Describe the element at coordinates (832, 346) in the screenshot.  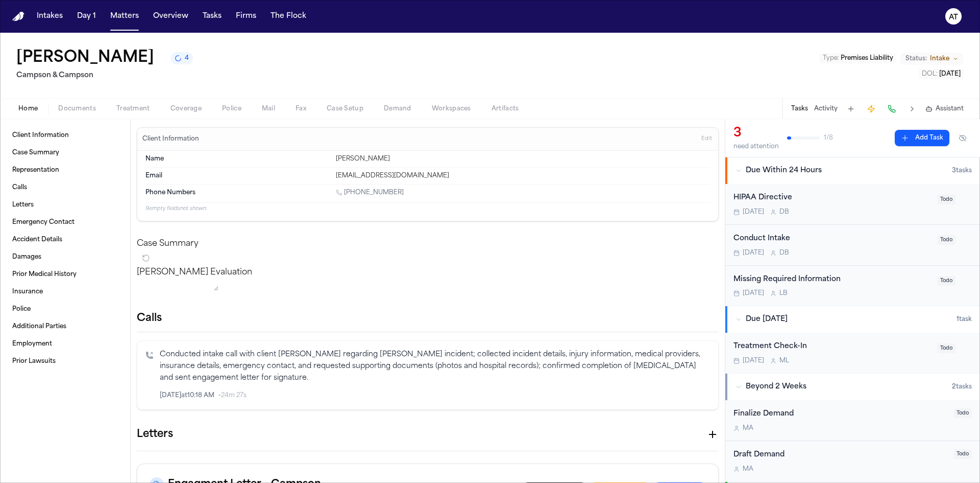
I see `div: Treatment Check-In` at that location.